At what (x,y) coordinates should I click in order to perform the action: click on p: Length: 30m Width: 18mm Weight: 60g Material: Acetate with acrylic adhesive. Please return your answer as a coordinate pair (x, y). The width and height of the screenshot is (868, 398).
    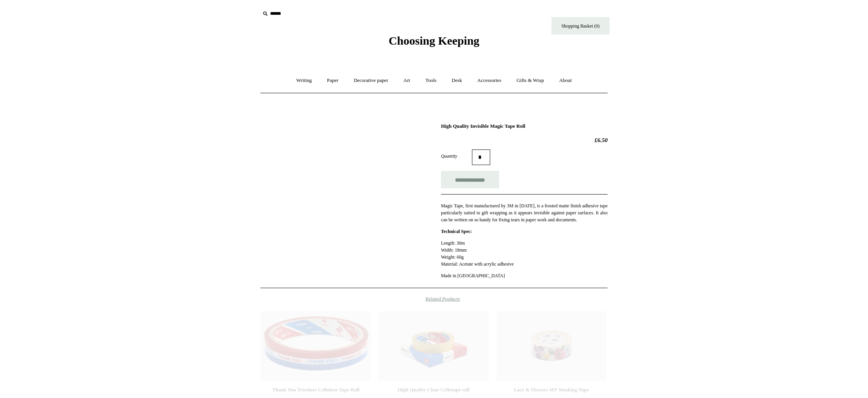
    Looking at the image, I should click on (525, 253).